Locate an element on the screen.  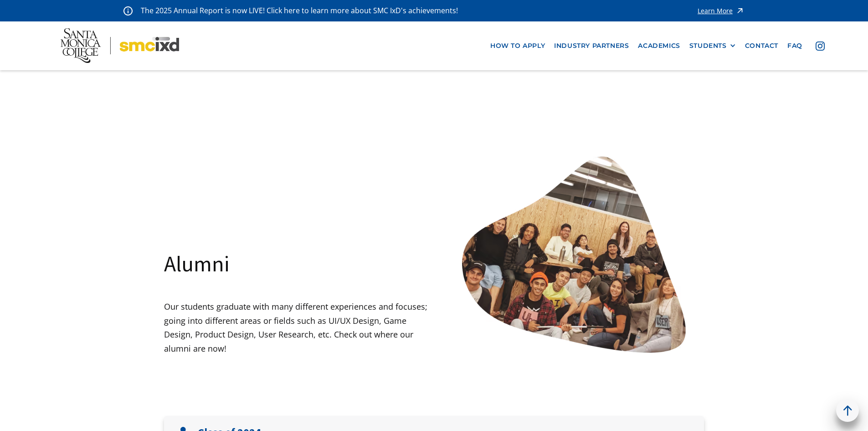
a: Academics is located at coordinates (659, 45).